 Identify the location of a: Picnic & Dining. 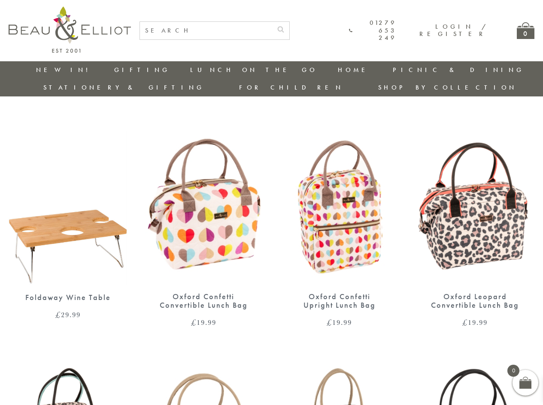
(458, 70).